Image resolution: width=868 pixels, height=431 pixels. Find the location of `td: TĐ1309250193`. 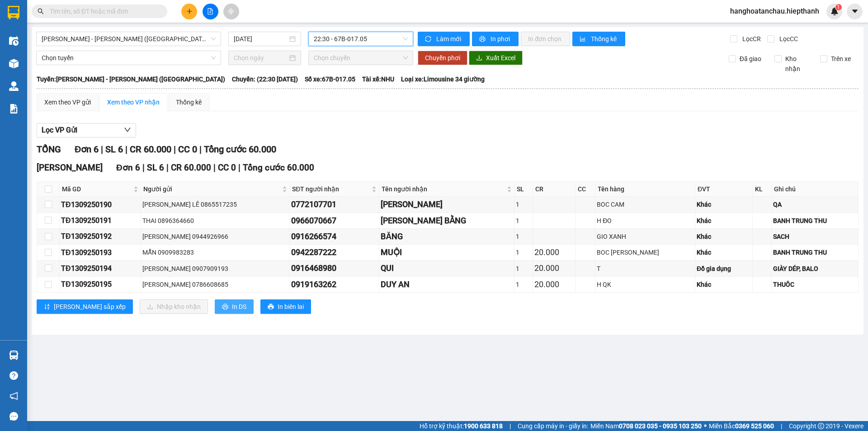

td: TĐ1309250193 is located at coordinates (100, 253).